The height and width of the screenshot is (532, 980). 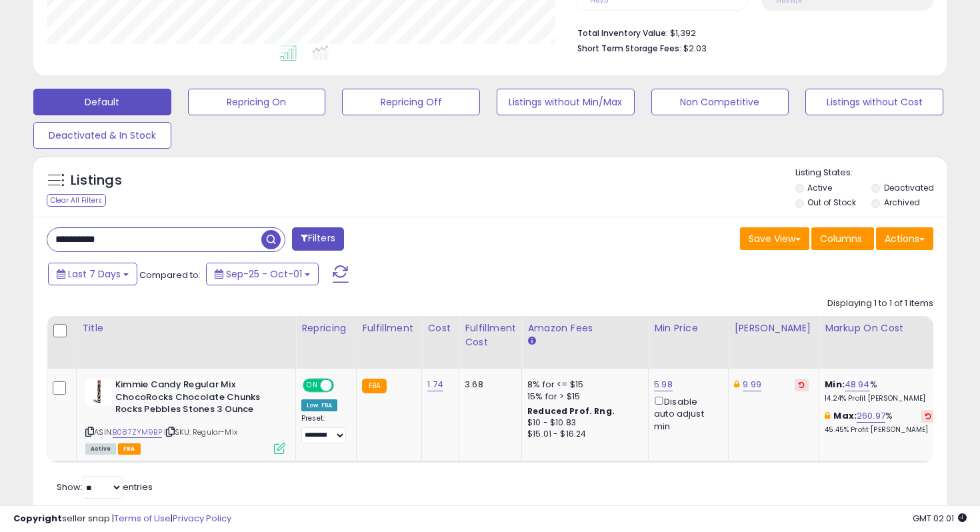 What do you see at coordinates (318, 238) in the screenshot?
I see `button: Filters` at bounding box center [318, 238].